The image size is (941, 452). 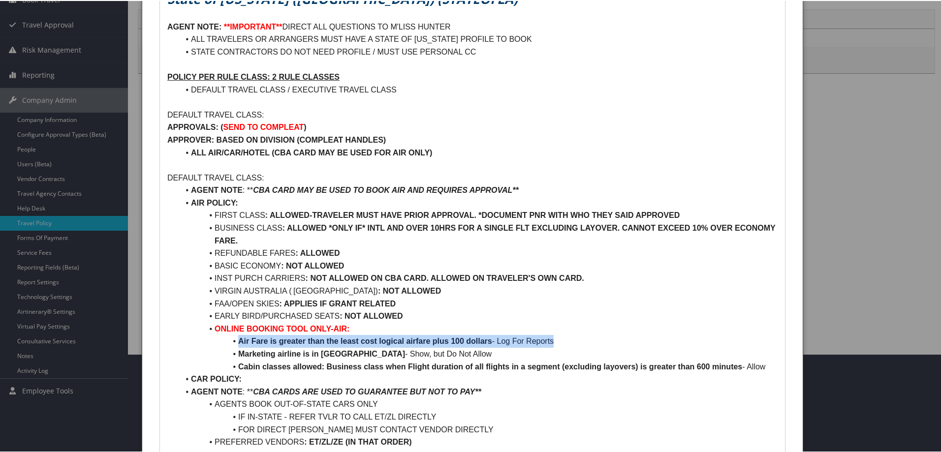 I want to click on li: INST PURCH CARRIERS, so click(x=478, y=278).